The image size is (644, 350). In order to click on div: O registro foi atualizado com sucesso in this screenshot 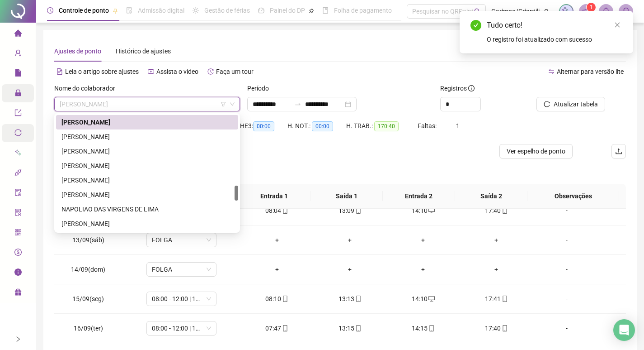, I will do `click(554, 39)`.